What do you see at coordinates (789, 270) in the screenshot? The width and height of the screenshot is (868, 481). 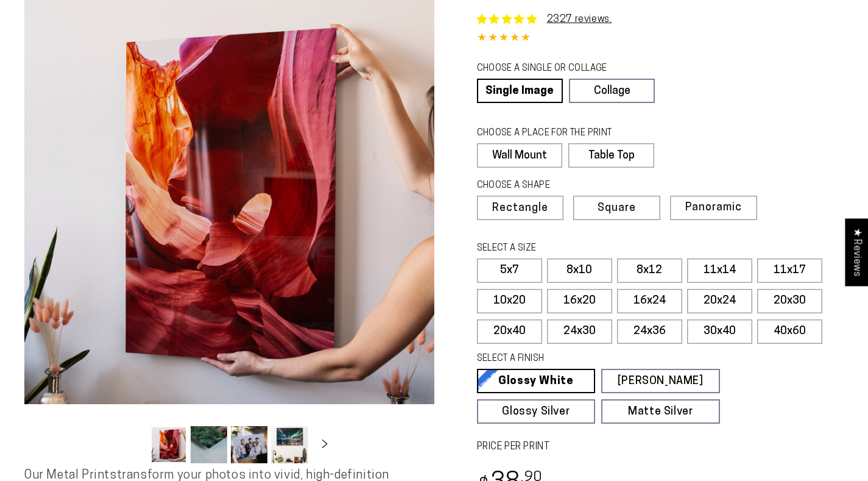 I see `label: 11x17` at bounding box center [789, 270].